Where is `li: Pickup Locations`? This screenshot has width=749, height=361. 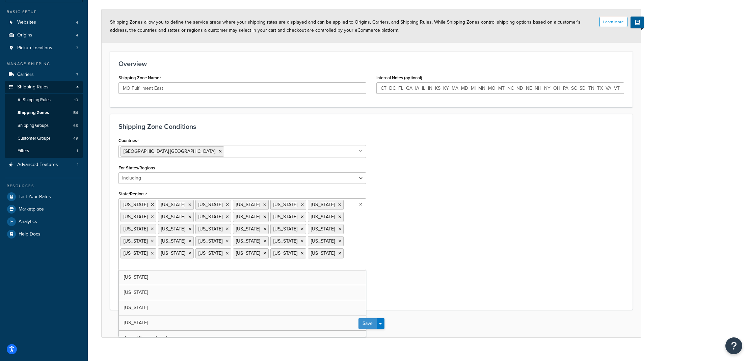 li: Pickup Locations is located at coordinates (44, 48).